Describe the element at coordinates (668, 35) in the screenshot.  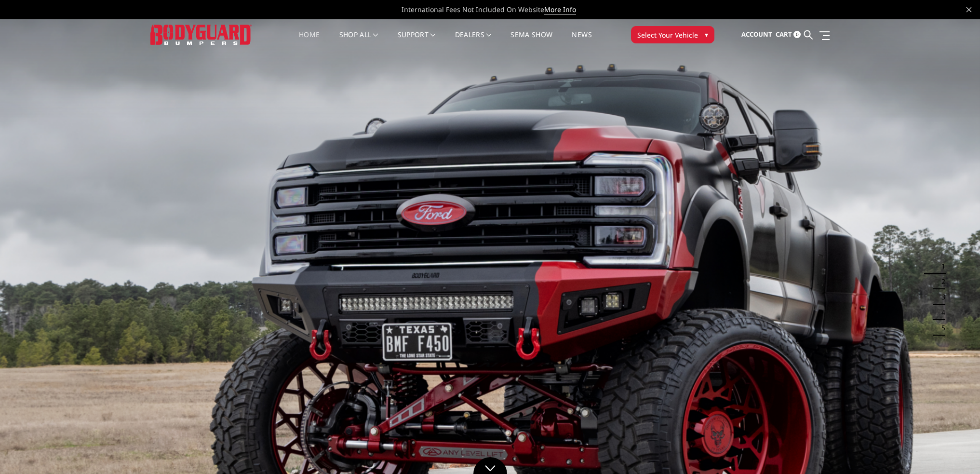
I see `span: Select Your Vehicle` at that location.